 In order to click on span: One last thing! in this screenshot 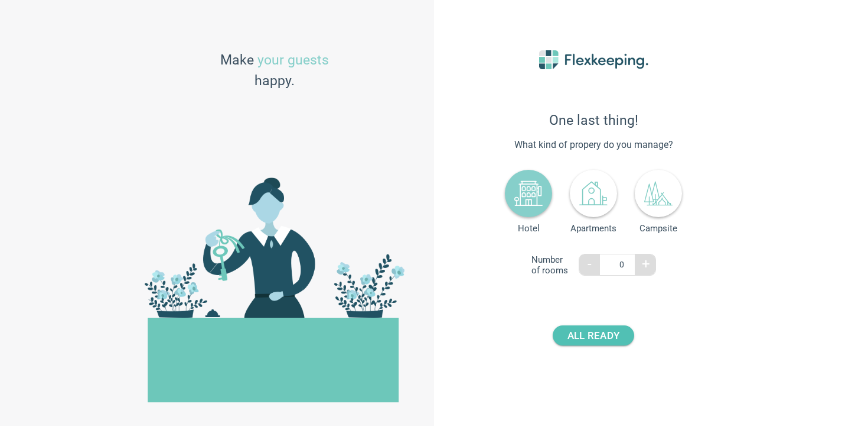, I will do `click(593, 120)`.